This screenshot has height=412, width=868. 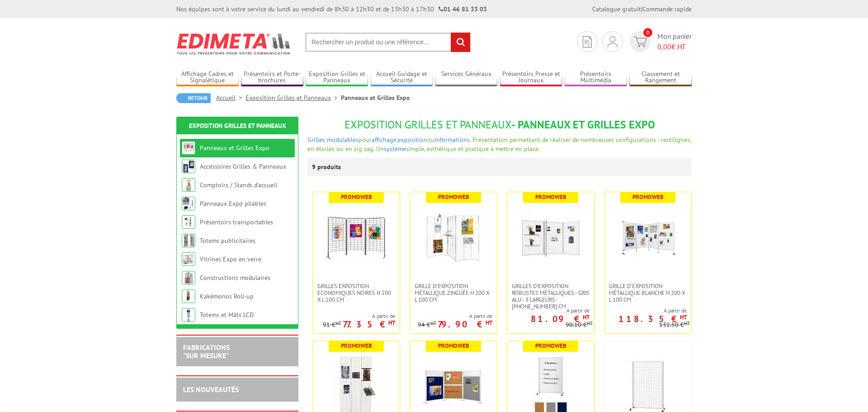 I want to click on a: Accueil Guidage et Sécurité, so click(x=402, y=77).